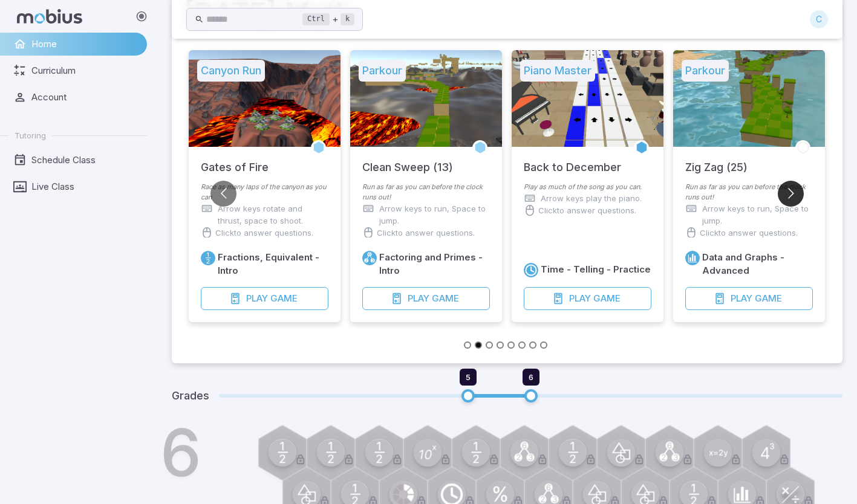  I want to click on span: Home, so click(85, 44).